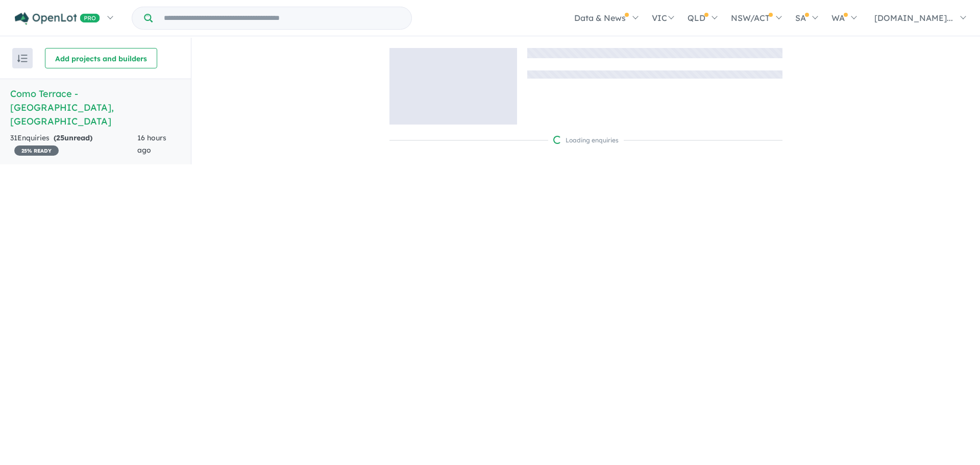 The height and width of the screenshot is (465, 980). Describe the element at coordinates (57, 18) in the screenshot. I see `img: Openlot PRO Logo White` at that location.